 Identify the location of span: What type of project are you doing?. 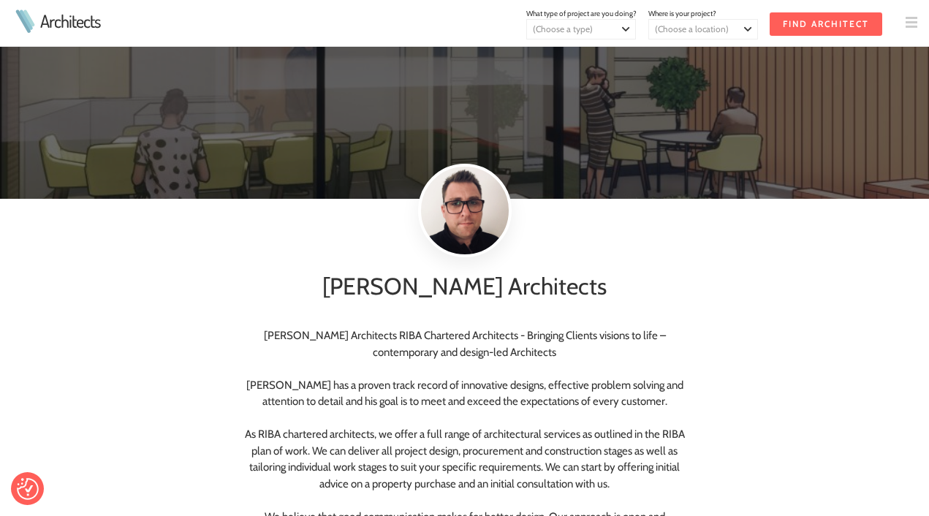
(581, 13).